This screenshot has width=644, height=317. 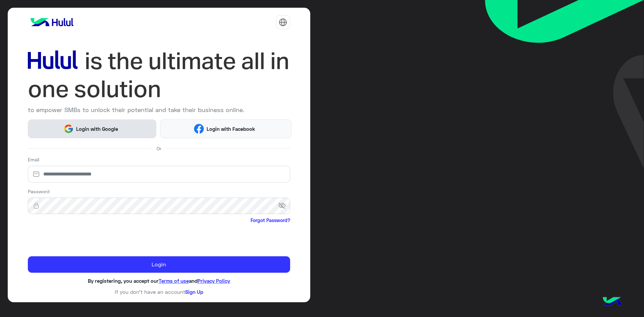 I want to click on img: Facebook, so click(x=199, y=129).